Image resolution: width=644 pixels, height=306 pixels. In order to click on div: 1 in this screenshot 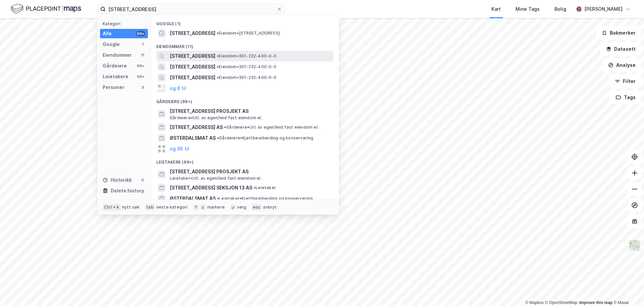, I will do `click(143, 44)`.